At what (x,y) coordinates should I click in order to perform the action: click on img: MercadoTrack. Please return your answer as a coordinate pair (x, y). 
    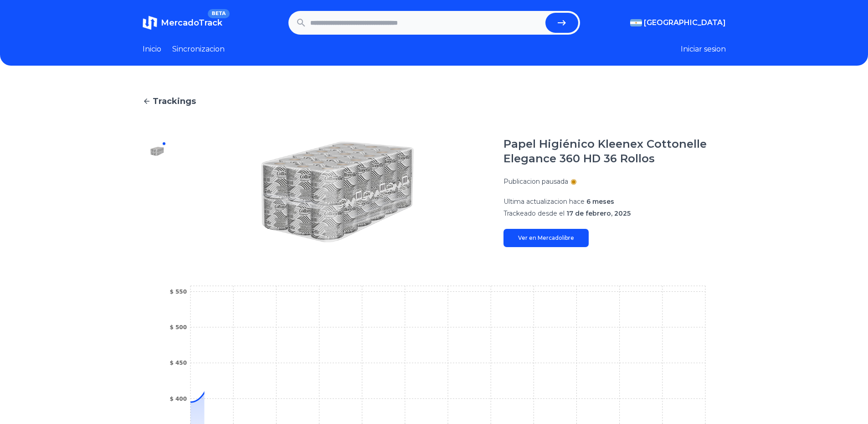
    Looking at the image, I should click on (150, 22).